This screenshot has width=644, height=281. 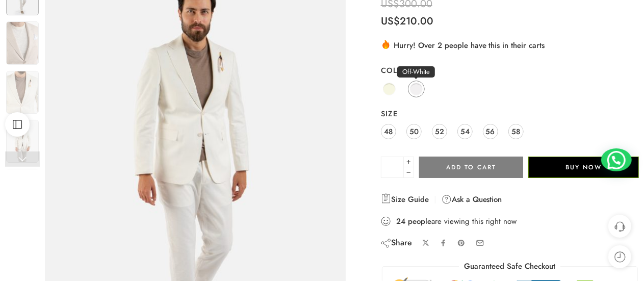 What do you see at coordinates (390, 21) in the screenshot?
I see `span: US$` at bounding box center [390, 21].